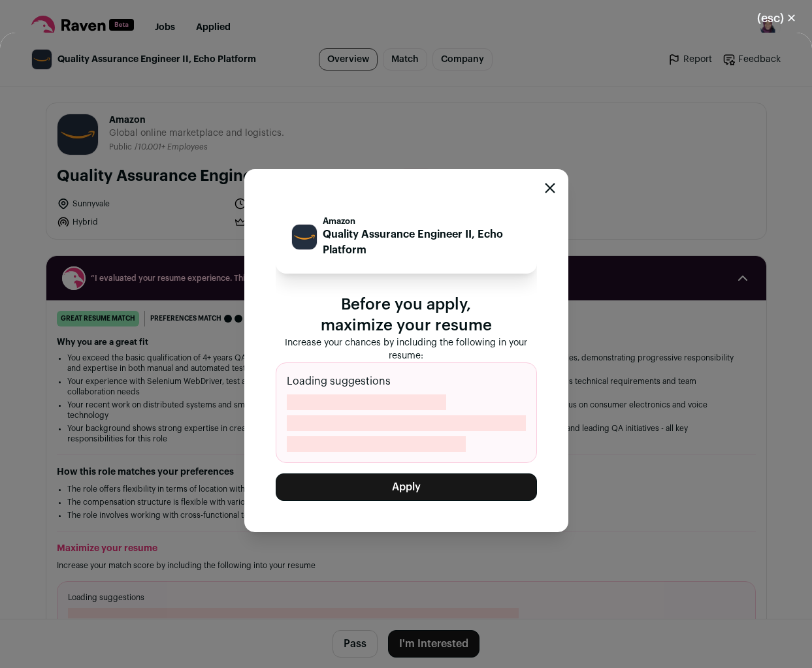 The image size is (812, 668). Describe the element at coordinates (304, 237) in the screenshot. I see `img: e36df5e125c6fb2c61edd5a0d3955424ed50ce57e60c515fc8d516ef803e31c7.jpg` at that location.